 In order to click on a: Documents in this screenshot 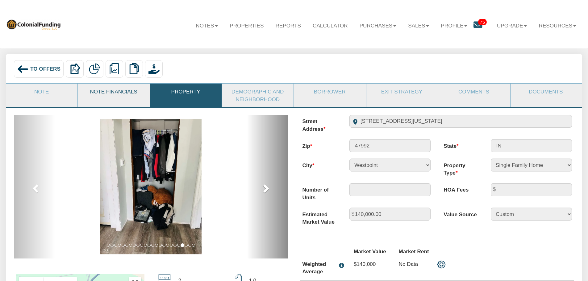, I will do `click(545, 92)`.